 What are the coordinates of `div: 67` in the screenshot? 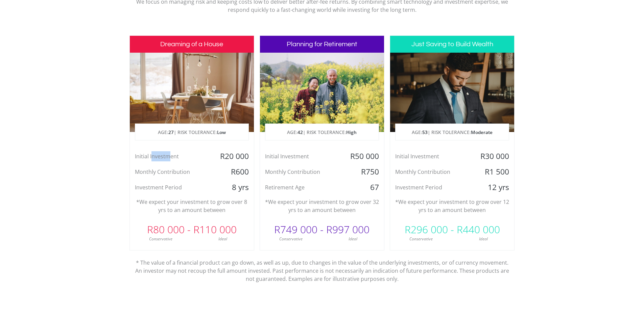 It's located at (364, 187).